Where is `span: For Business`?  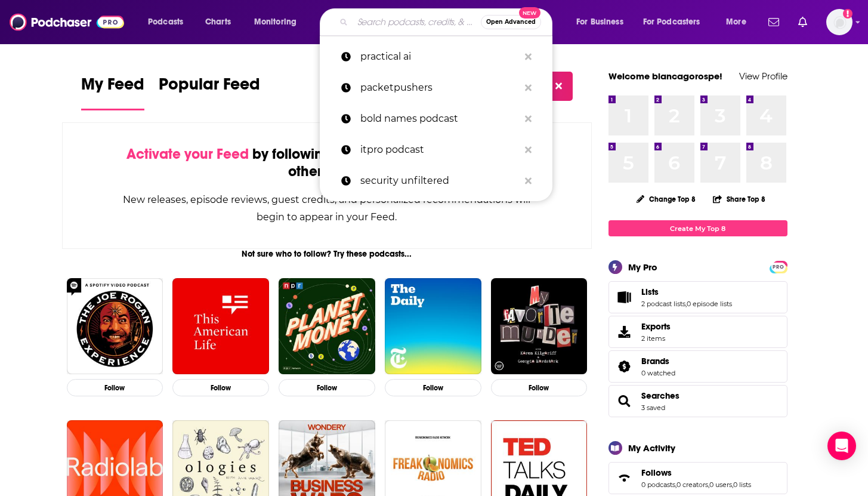
span: For Business is located at coordinates (600, 22).